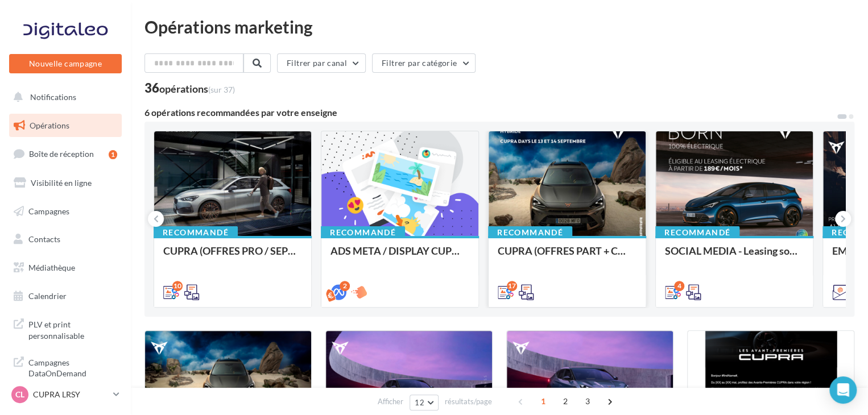 Image resolution: width=868 pixels, height=415 pixels. What do you see at coordinates (400, 256) in the screenshot?
I see `div: ADS META / DISPLAY CUPRA DAYS Septembre 2025` at bounding box center [400, 256].